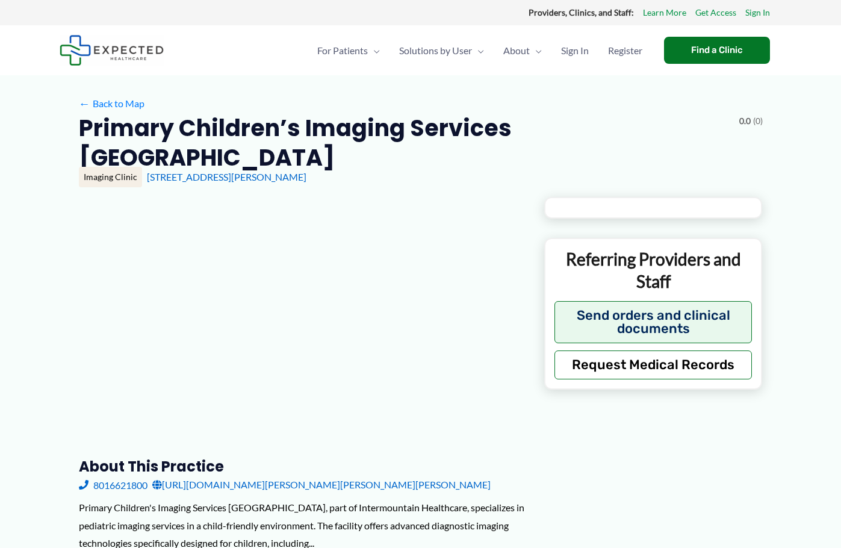 This screenshot has width=841, height=548. I want to click on a: Solutions by UserMenu Toggle, so click(441, 51).